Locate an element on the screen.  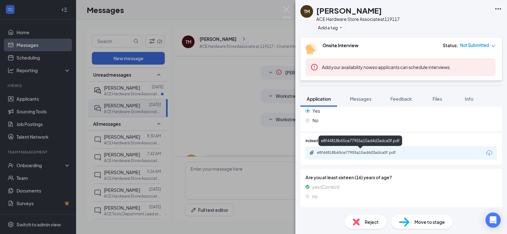
a: Paperclipe8f44818b65ce77955a15ad4d3adca0f.pdf is located at coordinates (361, 153).